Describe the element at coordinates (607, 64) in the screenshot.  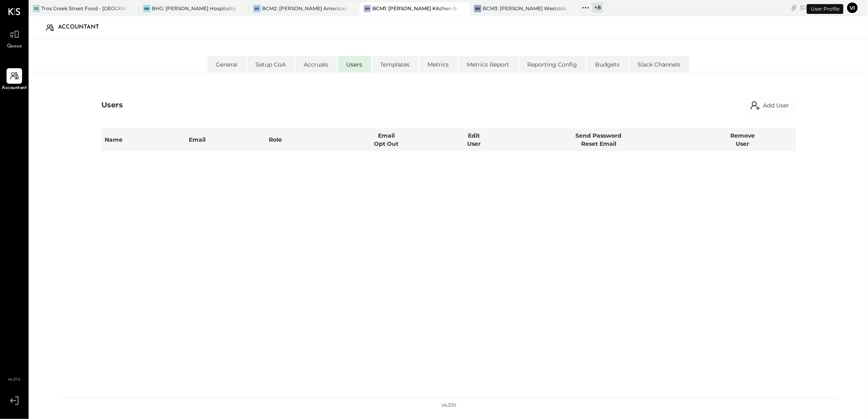
I see `li: Budgets` at that location.